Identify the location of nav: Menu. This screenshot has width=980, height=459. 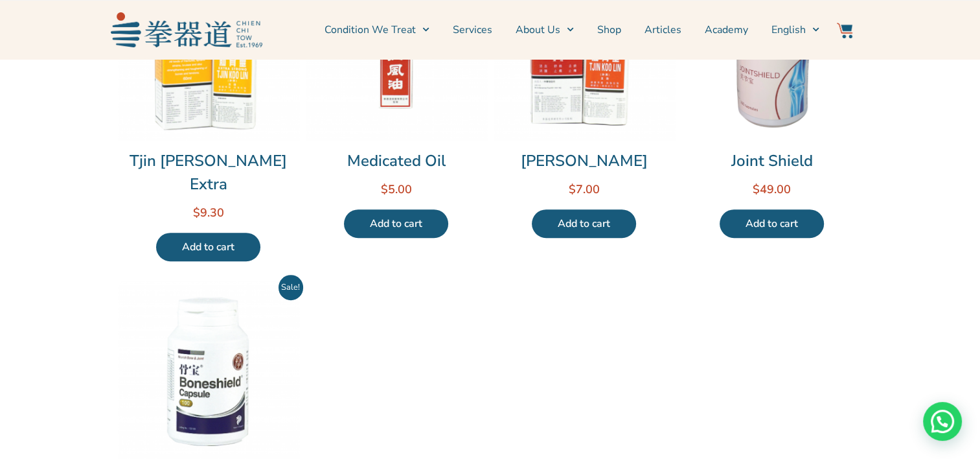
(544, 30).